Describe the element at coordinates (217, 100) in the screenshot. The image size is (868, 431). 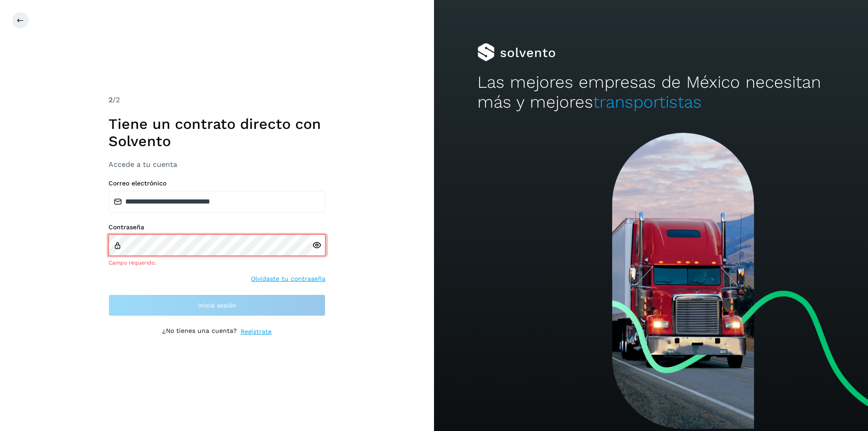
I see `div: /2` at that location.